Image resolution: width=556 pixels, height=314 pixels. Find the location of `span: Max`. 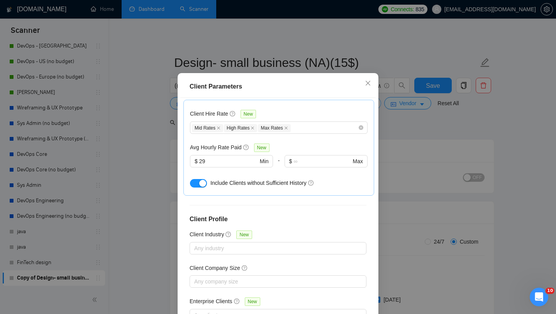

span: Max is located at coordinates (358, 162).